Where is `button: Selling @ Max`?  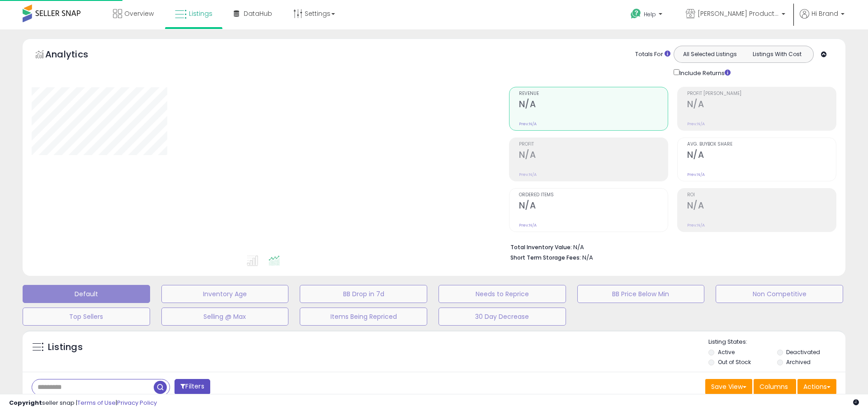
button: Selling @ Max is located at coordinates (225, 317).